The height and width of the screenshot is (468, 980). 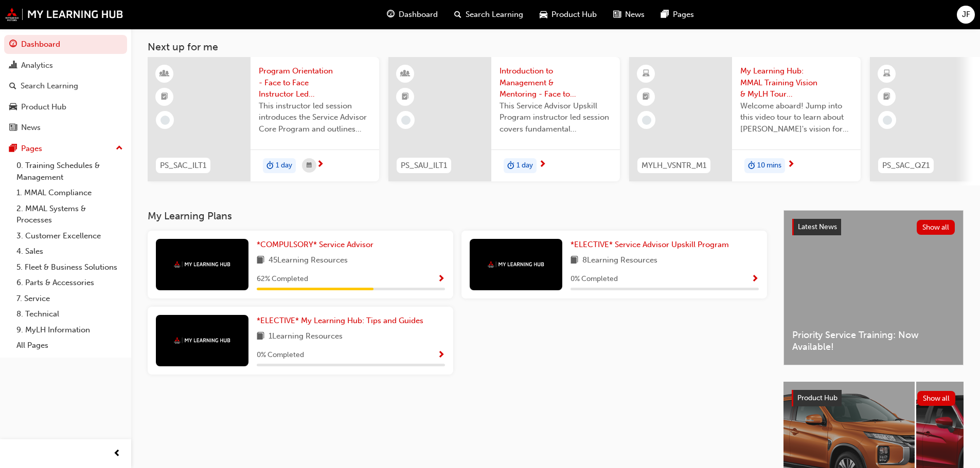 What do you see at coordinates (677, 14) in the screenshot?
I see `a: pages-iconPages` at bounding box center [677, 14].